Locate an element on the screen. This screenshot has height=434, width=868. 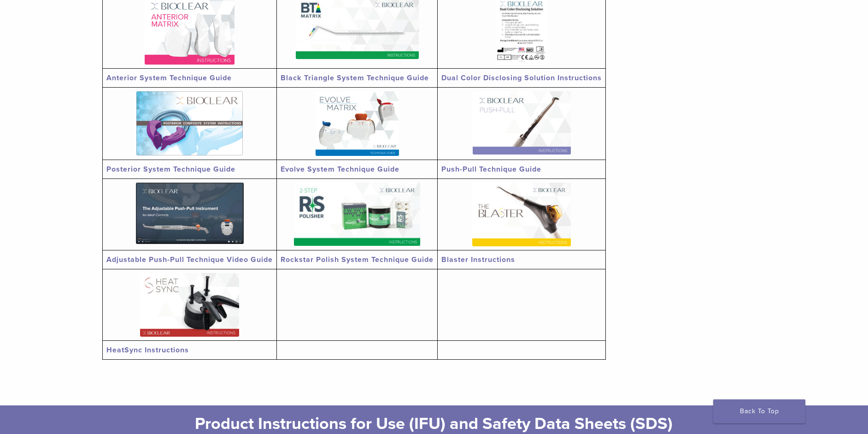
a: Blaster Instructions is located at coordinates (478, 259).